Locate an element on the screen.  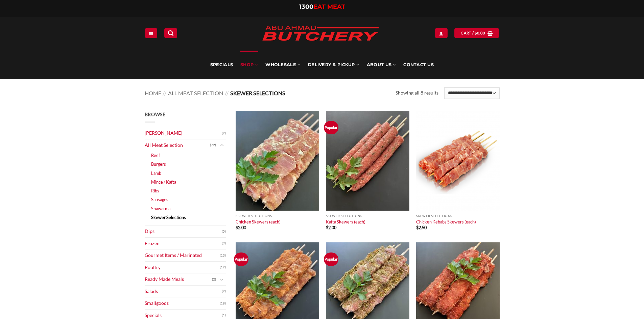
img: Abu Ahmad Butchery is located at coordinates (320, 34).